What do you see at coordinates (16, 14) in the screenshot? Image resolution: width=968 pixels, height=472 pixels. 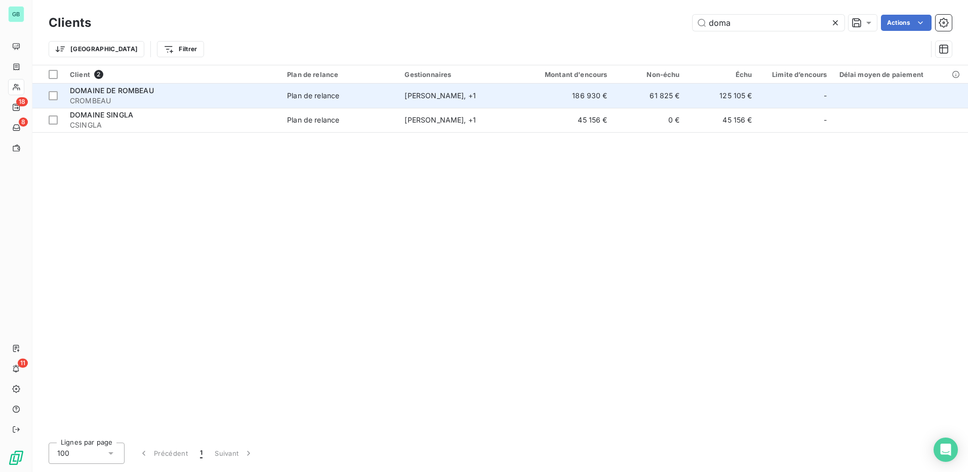 I see `div: GB` at bounding box center [16, 14].